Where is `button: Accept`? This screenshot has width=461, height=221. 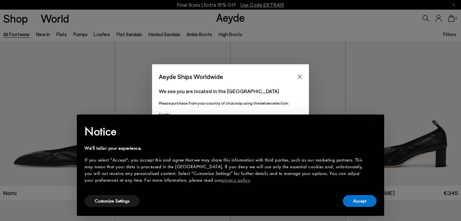 button: Accept is located at coordinates (359, 201).